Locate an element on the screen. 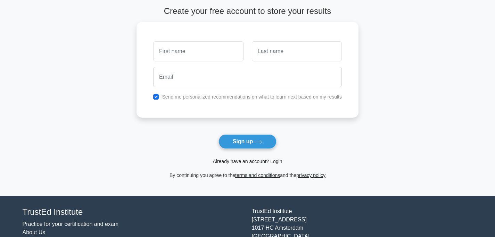 Image resolution: width=495 pixels, height=237 pixels. a: Practice for your certification and exam is located at coordinates (70, 224).